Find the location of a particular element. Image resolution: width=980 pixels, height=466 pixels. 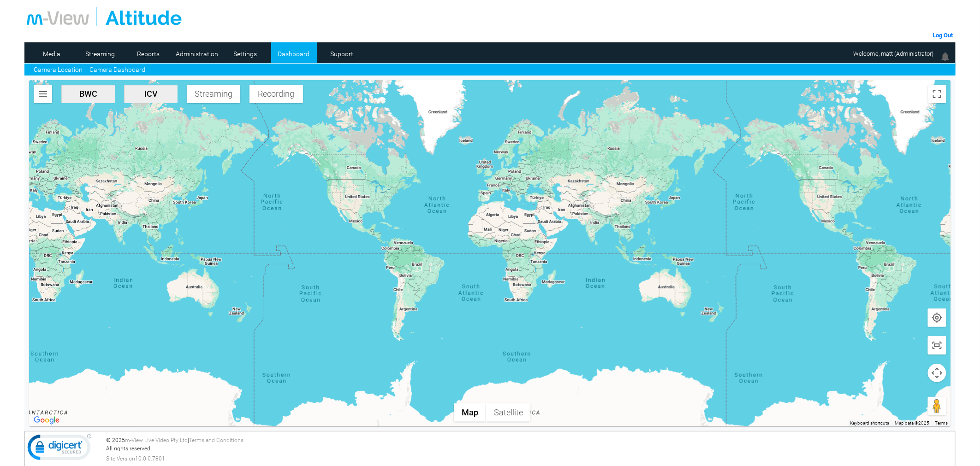

img: Google is located at coordinates (47, 421).